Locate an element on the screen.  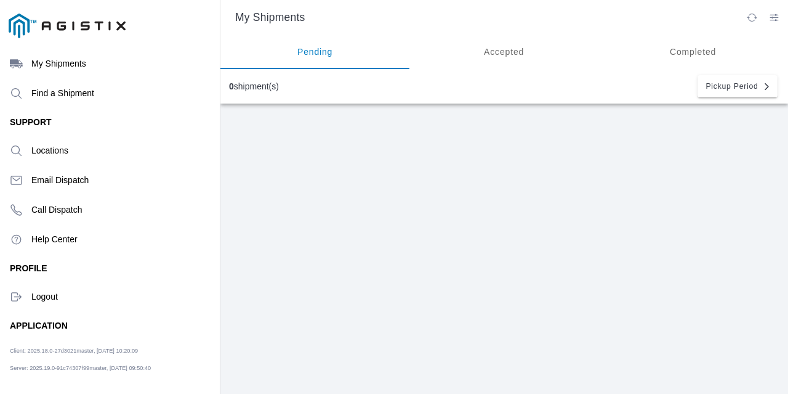
ion-label: Email Dispatch is located at coordinates (121, 180).